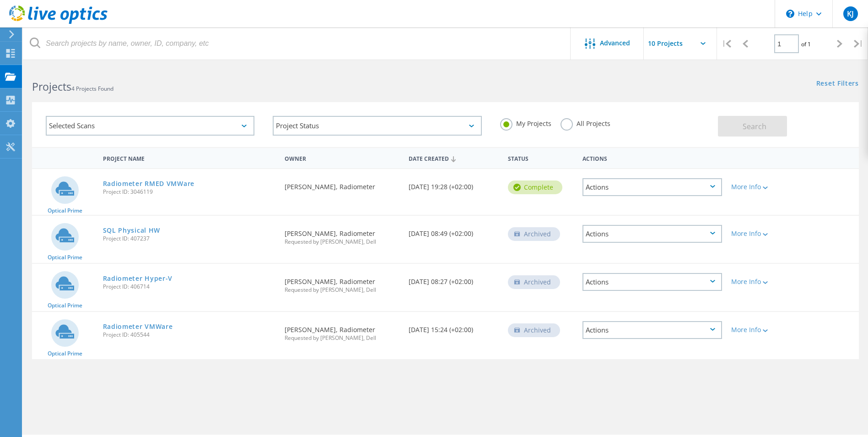  What do you see at coordinates (850, 14) in the screenshot?
I see `span: KJ` at bounding box center [850, 14].